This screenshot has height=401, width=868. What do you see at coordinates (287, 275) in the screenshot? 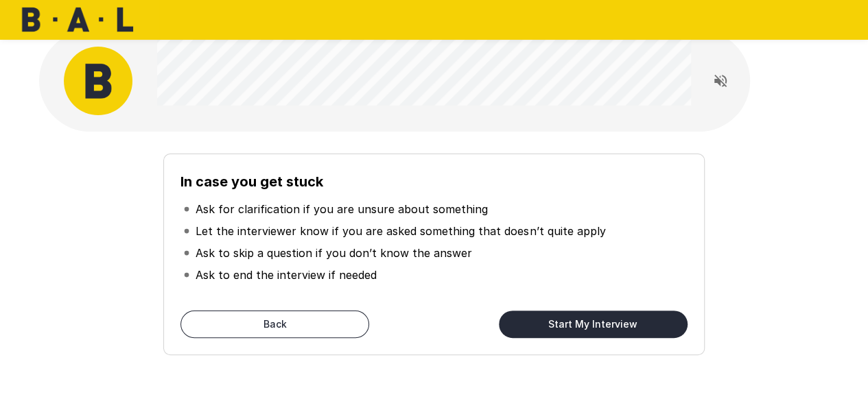
I see `p: Ask to end the interview if needed` at bounding box center [287, 275].